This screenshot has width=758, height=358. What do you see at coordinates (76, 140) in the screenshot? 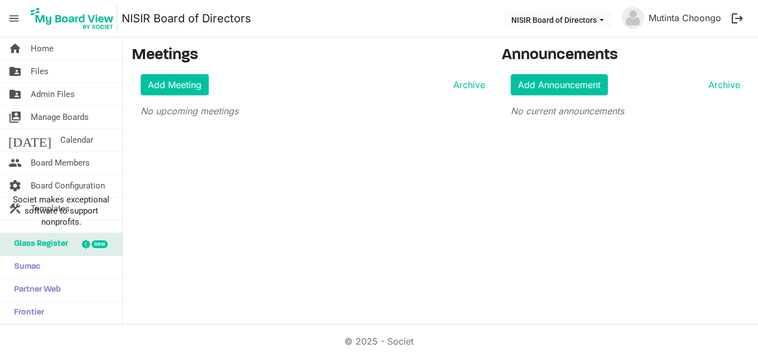
I see `span: Calendar` at bounding box center [76, 140].